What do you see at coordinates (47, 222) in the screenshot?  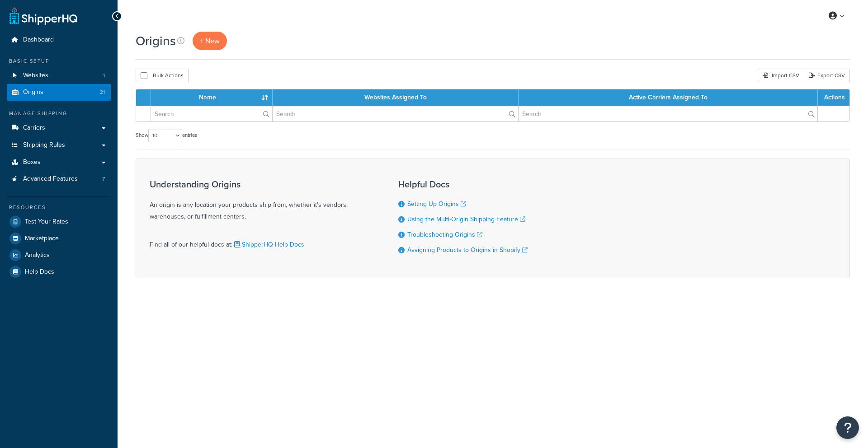 I see `span: Test Your Rates` at bounding box center [47, 222].